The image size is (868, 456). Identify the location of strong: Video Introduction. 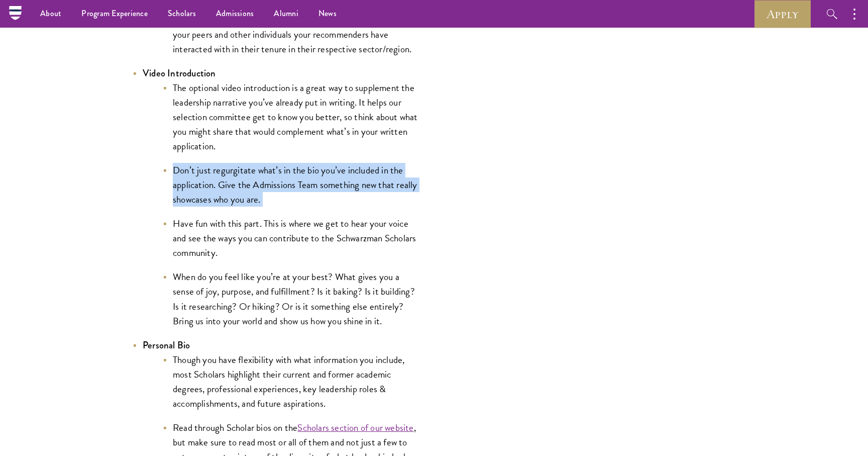
(179, 73).